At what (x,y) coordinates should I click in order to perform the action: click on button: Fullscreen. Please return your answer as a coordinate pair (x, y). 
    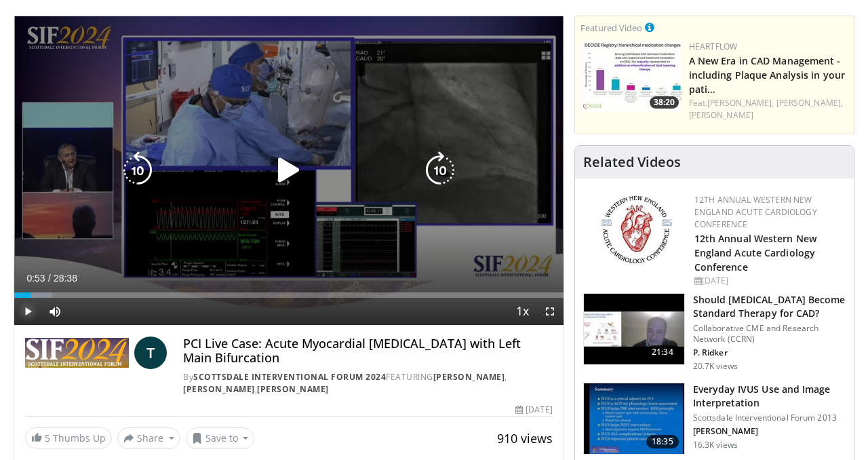
    Looking at the image, I should click on (550, 312).